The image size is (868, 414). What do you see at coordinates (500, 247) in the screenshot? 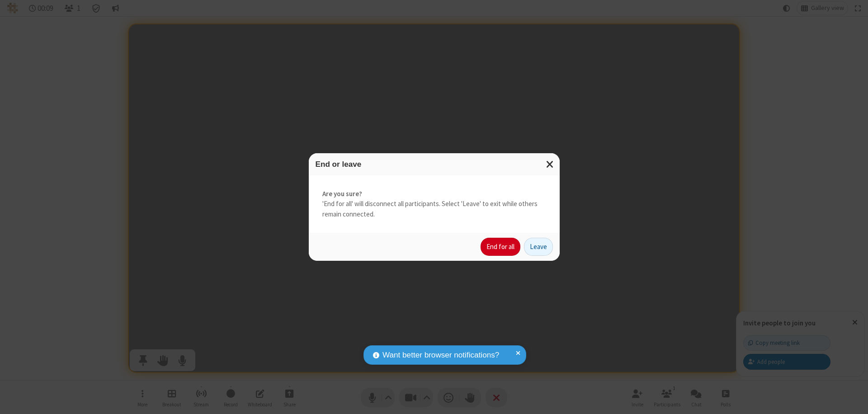
I see `button: End for all` at bounding box center [500, 247].